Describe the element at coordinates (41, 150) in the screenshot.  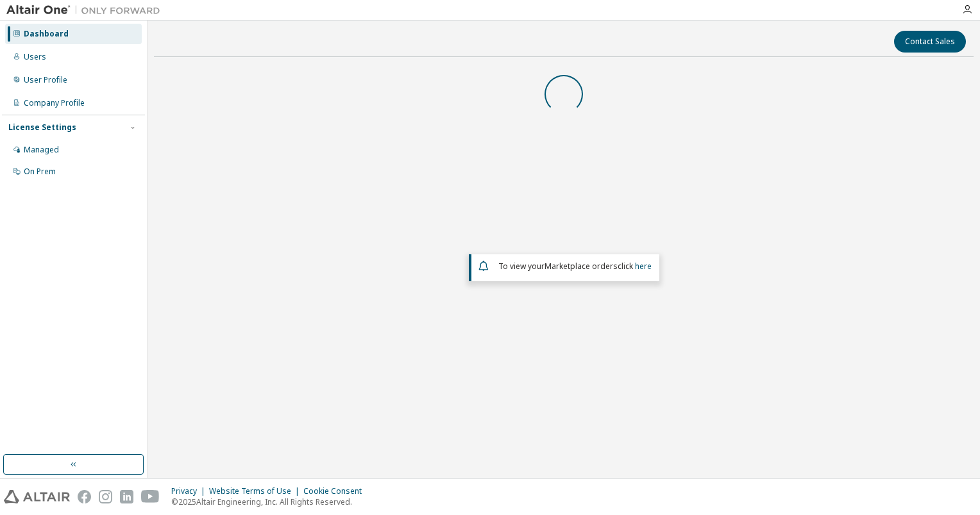
I see `div: Managed` at that location.